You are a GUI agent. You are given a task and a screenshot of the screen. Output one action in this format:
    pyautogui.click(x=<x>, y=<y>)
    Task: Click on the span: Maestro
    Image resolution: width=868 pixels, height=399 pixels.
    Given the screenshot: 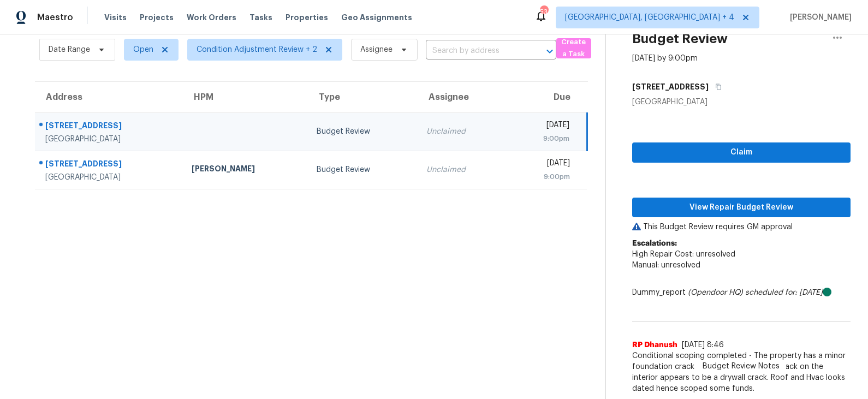 What is the action you would take?
    pyautogui.click(x=55, y=17)
    